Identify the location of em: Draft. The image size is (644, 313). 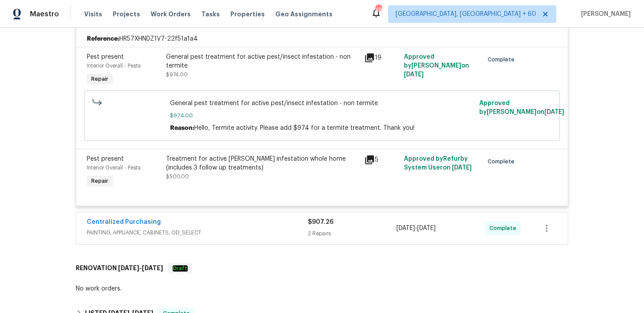
(180, 268).